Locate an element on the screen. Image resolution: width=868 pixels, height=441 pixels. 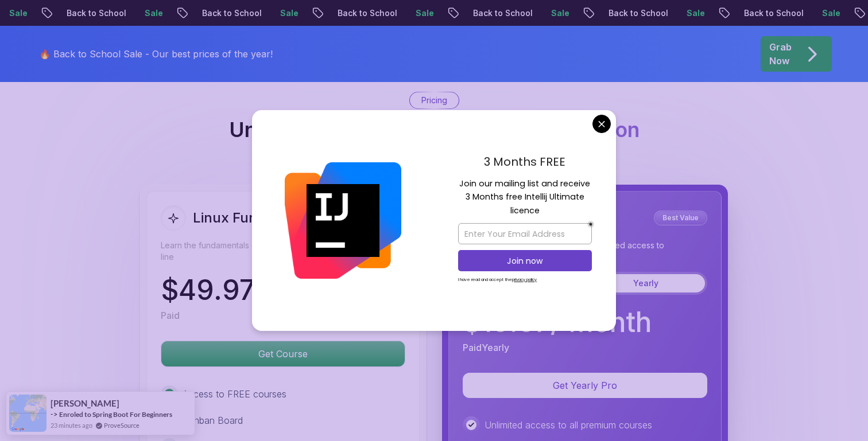
button: Yearly is located at coordinates (645, 284).